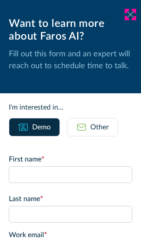 This screenshot has width=141, height=242. Describe the element at coordinates (99, 127) in the screenshot. I see `div: Other` at that location.